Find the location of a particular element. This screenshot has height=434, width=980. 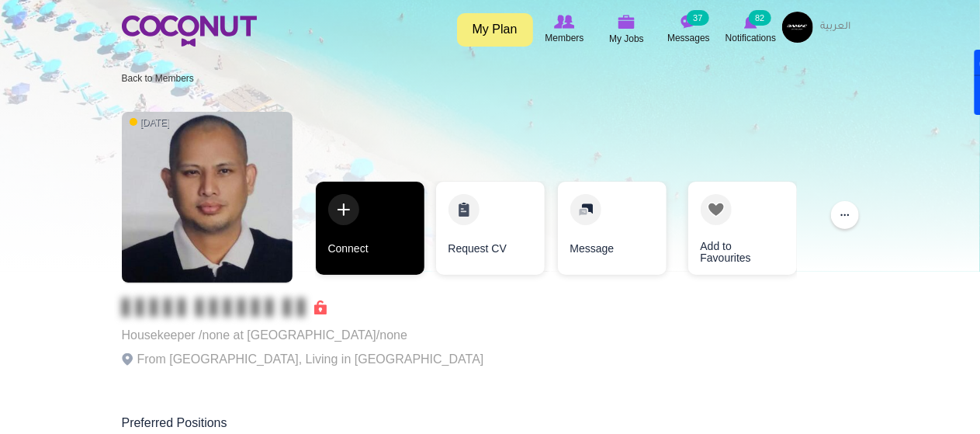

a: My Jobs My Jobs is located at coordinates (627, 29).